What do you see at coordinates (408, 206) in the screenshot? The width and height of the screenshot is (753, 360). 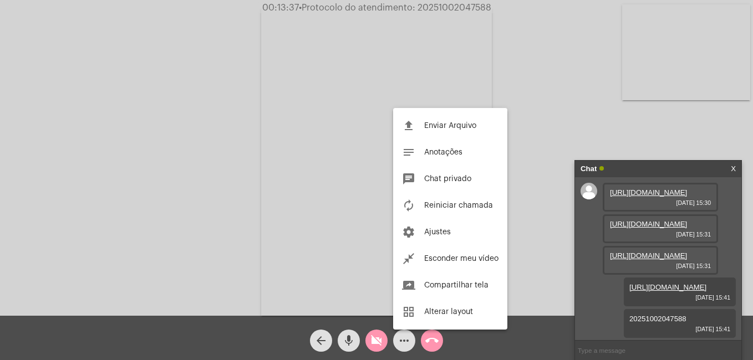 I see `mat-icon: autorenew` at bounding box center [408, 206].